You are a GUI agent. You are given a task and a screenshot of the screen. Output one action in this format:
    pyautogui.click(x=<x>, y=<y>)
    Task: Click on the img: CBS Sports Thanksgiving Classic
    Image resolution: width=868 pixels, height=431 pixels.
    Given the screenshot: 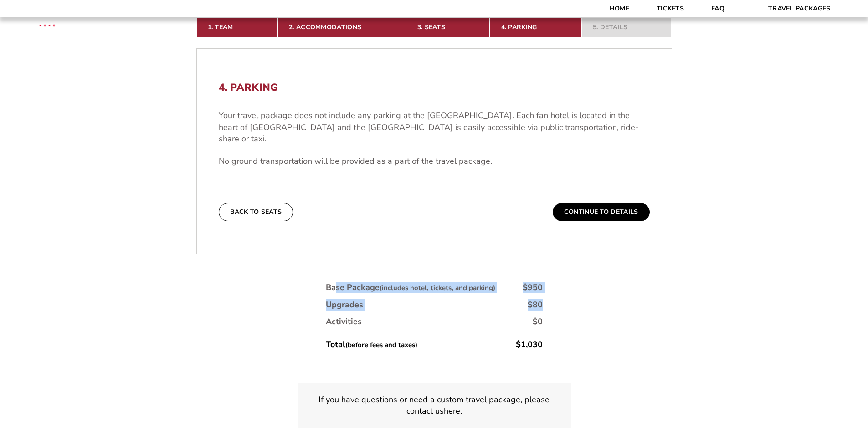 What is the action you would take?
    pyautogui.click(x=47, y=25)
    